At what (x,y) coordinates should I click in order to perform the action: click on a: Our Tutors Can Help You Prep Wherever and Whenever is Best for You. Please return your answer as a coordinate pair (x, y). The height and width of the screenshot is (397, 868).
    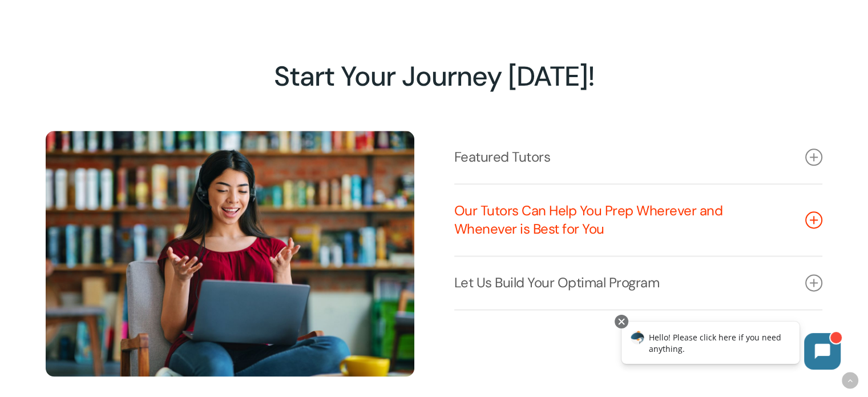
    Looking at the image, I should click on (639, 220).